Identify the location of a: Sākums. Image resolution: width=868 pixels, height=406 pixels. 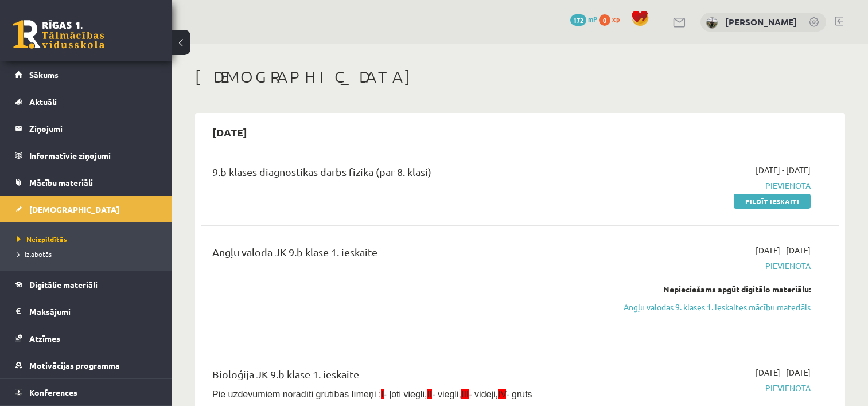
(86, 74).